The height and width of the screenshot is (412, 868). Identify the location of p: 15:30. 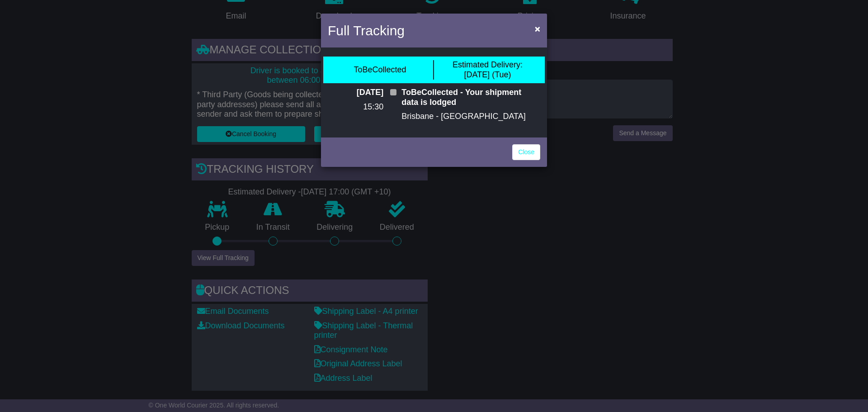
(355, 107).